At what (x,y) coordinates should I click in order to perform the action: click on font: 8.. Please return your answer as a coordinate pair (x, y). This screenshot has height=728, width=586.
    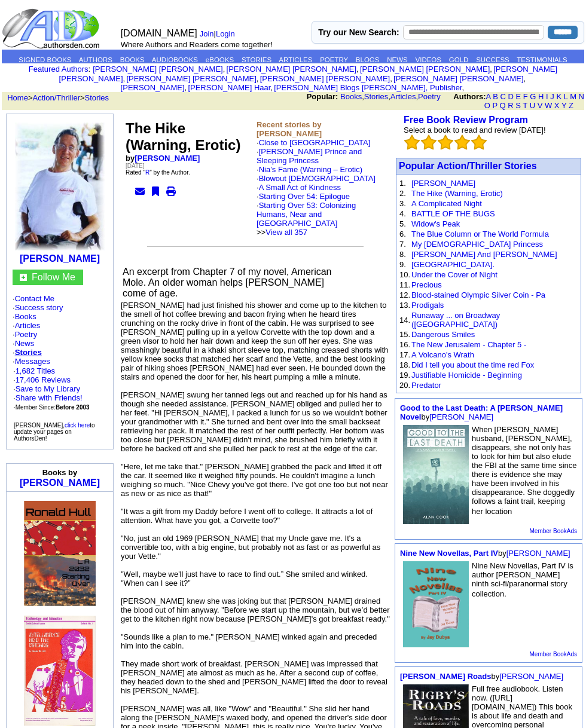
    Looking at the image, I should click on (403, 254).